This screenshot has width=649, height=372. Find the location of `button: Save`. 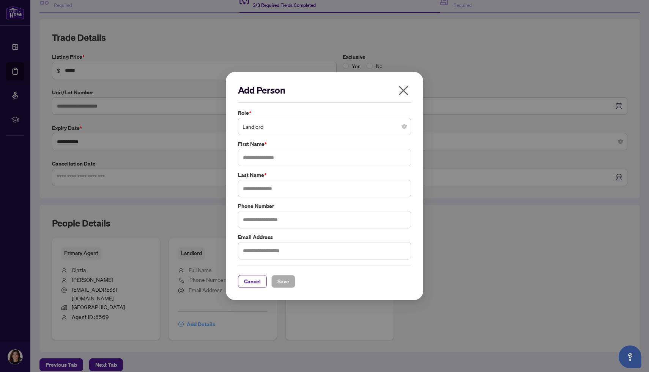

button: Save is located at coordinates (283, 282).